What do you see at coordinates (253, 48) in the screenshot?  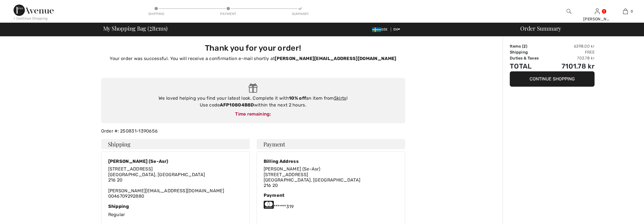 I see `h3: Thank you for your order!` at bounding box center [253, 48].